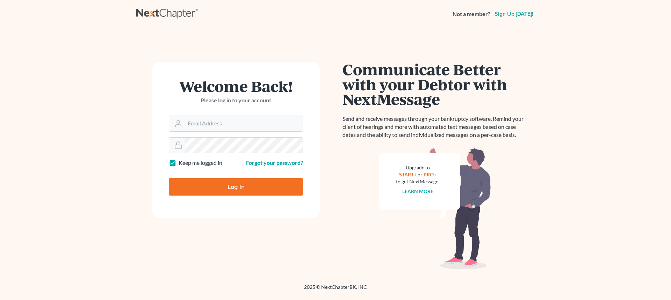 Image resolution: width=671 pixels, height=300 pixels. What do you see at coordinates (418, 182) in the screenshot?
I see `div: to get NextMessage.` at bounding box center [418, 182].